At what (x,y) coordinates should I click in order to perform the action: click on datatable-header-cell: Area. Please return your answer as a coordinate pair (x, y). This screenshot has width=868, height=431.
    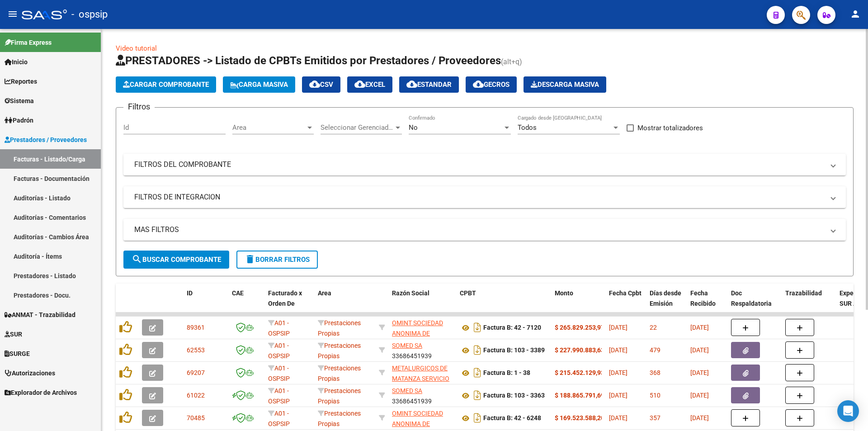
    Looking at the image, I should click on (344, 303).